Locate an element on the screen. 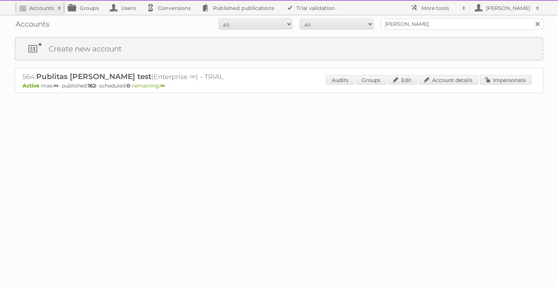  strong: 0 is located at coordinates (129, 86).